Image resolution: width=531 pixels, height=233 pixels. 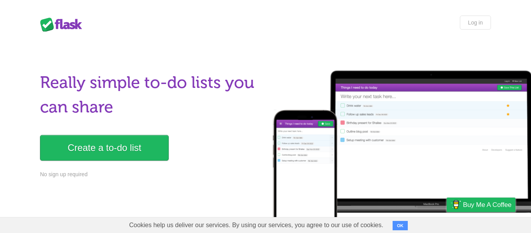 I want to click on a: Buy me a coffee, so click(x=481, y=204).